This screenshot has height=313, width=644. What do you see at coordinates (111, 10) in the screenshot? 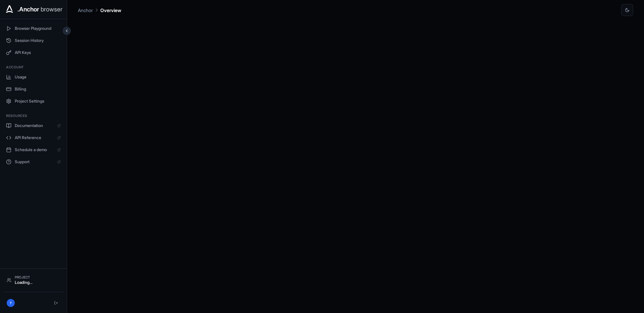
I see `p: Overview` at bounding box center [111, 10].